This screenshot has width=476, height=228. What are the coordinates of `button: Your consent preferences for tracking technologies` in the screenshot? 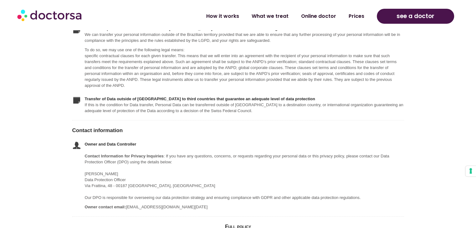 It's located at (471, 171).